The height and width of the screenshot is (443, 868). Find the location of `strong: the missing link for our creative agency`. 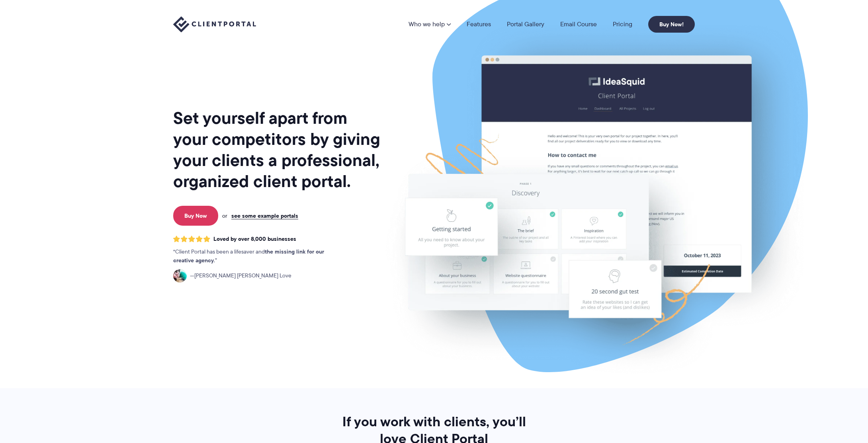

strong: the missing link for our creative agency is located at coordinates (249, 256).